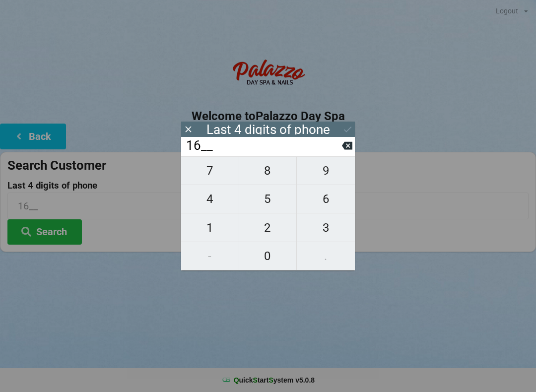 This screenshot has height=392, width=536. Describe the element at coordinates (268, 130) in the screenshot. I see `div: Last 4 digits of phone` at that location.